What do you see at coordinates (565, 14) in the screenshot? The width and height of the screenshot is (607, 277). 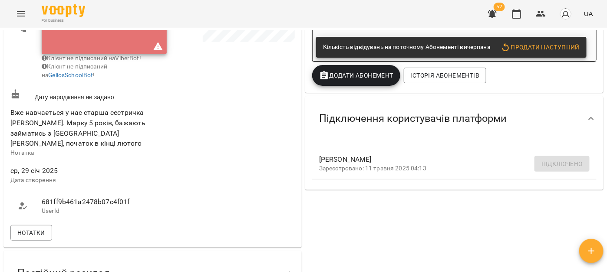 I see `img: avatar_s.png` at bounding box center [565, 14].